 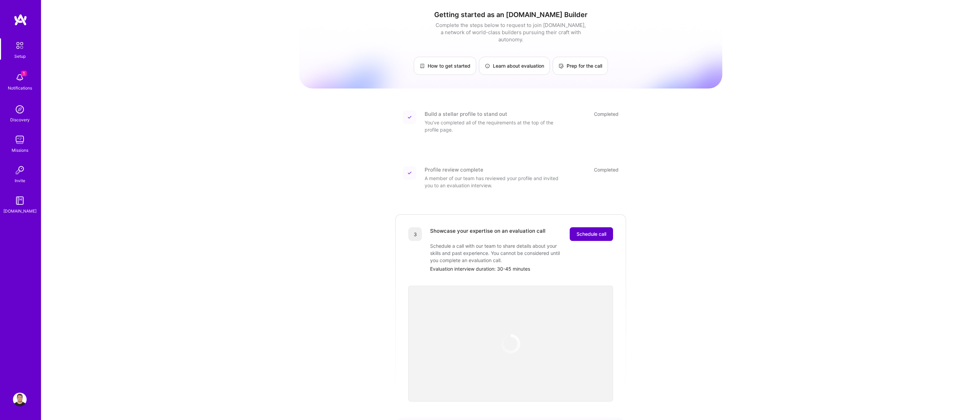 I want to click on div: Invite, so click(x=20, y=180).